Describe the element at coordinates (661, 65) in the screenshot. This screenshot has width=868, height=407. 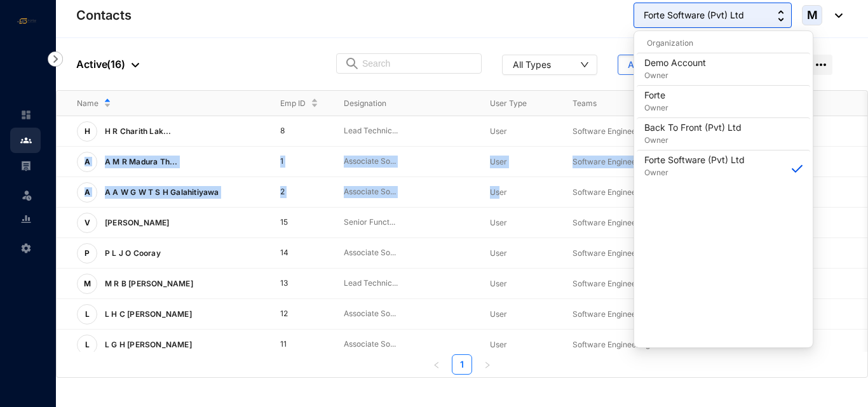
I see `span: Add Using CSV` at that location.